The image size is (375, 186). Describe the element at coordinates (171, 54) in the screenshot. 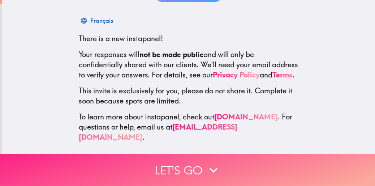

I see `b: not be made public` at that location.